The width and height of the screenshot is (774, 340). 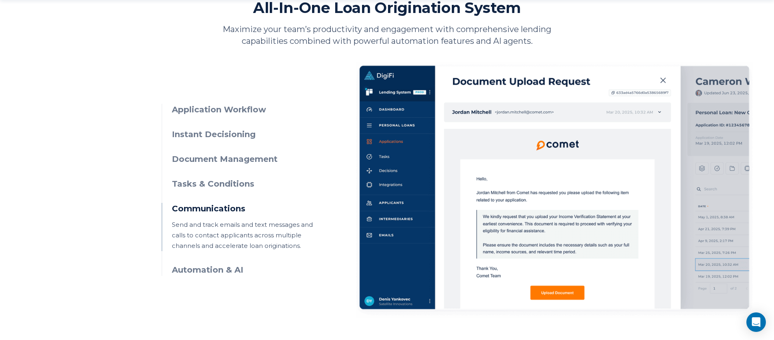 I want to click on h3: Document Management, so click(x=245, y=159).